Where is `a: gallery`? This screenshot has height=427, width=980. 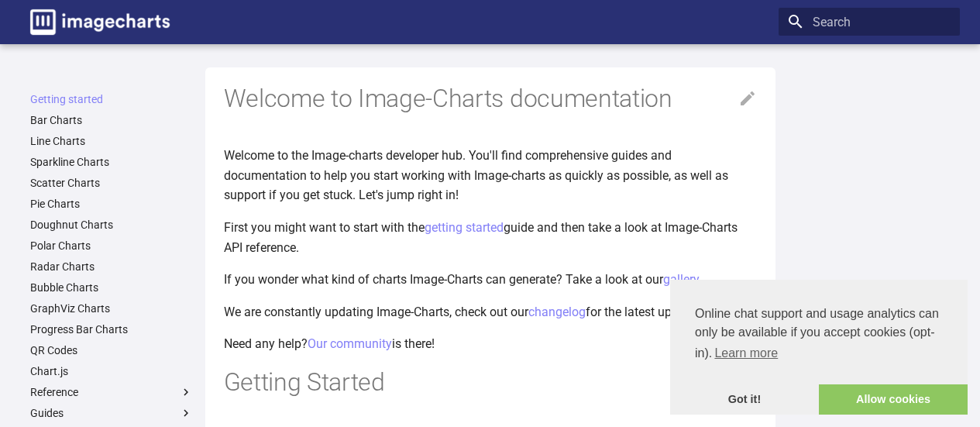
a: gallery is located at coordinates (681, 279).